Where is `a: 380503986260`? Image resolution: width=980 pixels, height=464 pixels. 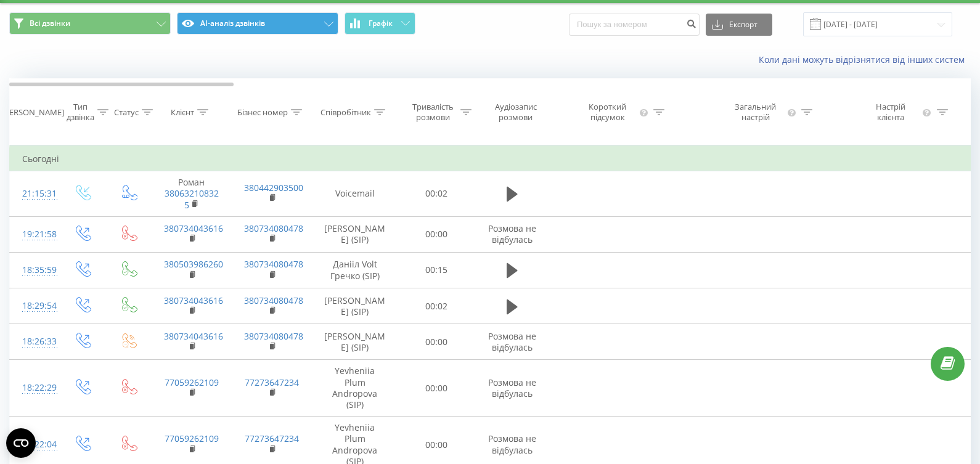
a: 380503986260 is located at coordinates (194, 263).